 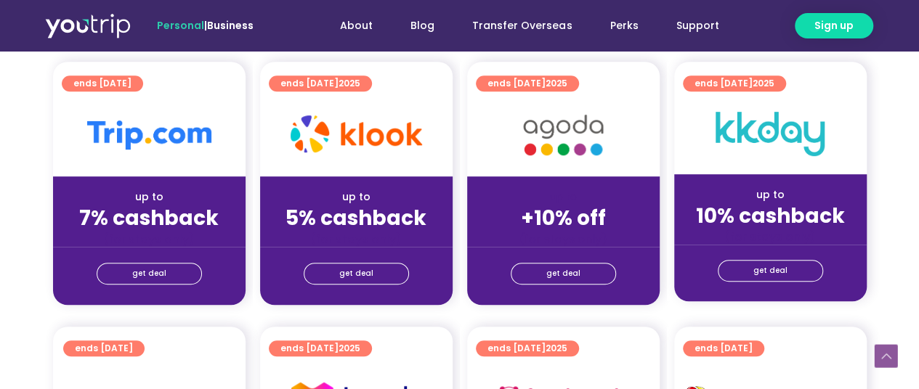 I want to click on a: Business, so click(x=230, y=25).